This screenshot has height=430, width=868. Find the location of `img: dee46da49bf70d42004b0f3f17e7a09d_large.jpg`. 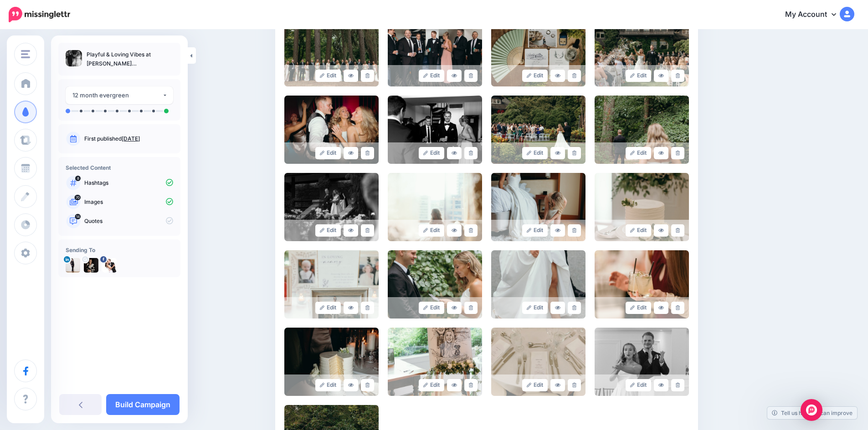

img: dee46da49bf70d42004b0f3f17e7a09d_large.jpg is located at coordinates (642, 53).